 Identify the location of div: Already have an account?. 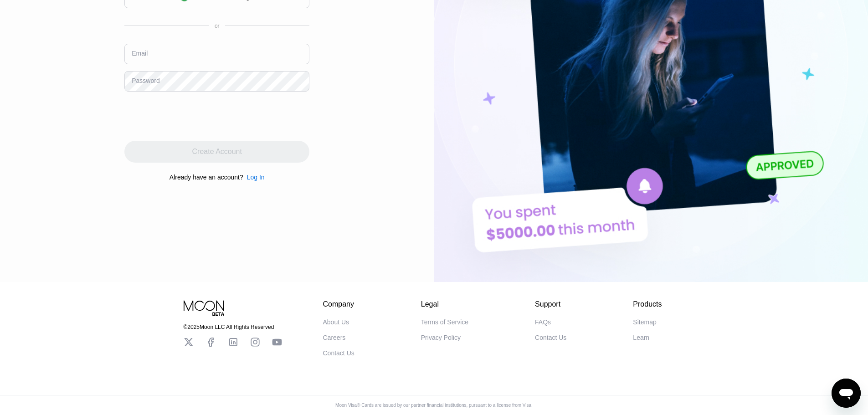
(206, 178).